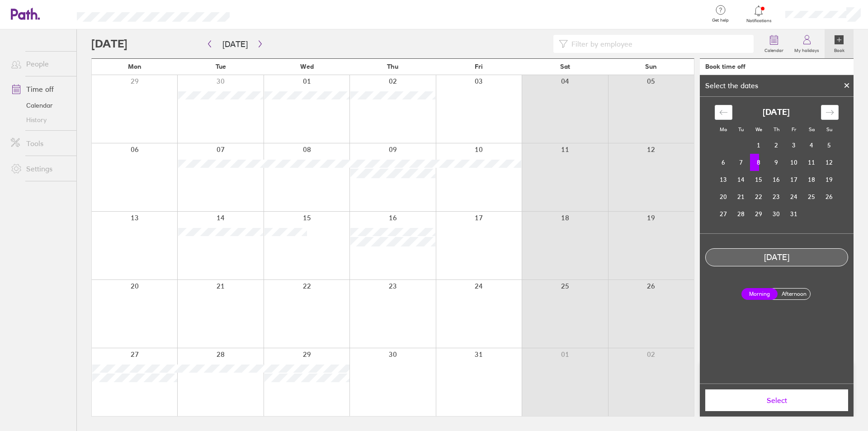 The height and width of the screenshot is (431, 868). What do you see at coordinates (307, 67) in the screenshot?
I see `span: Wed` at bounding box center [307, 67].